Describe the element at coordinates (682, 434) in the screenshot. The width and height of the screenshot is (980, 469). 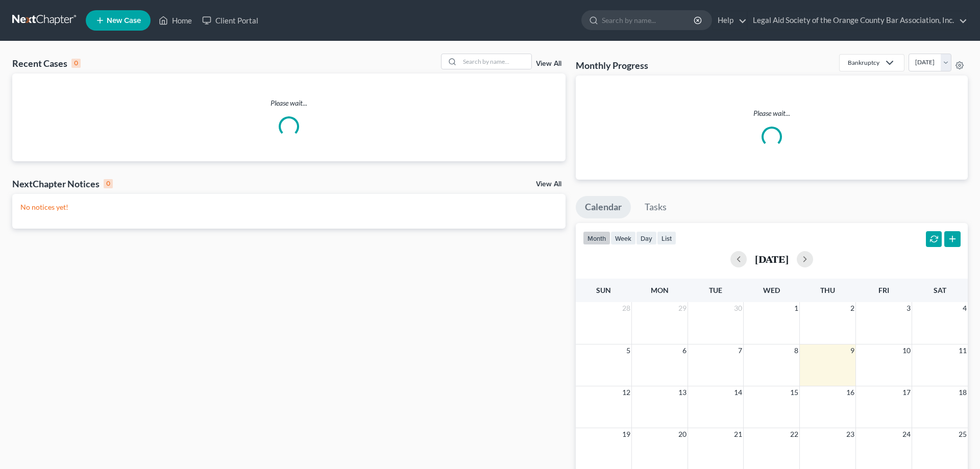
I see `span: 20` at that location.